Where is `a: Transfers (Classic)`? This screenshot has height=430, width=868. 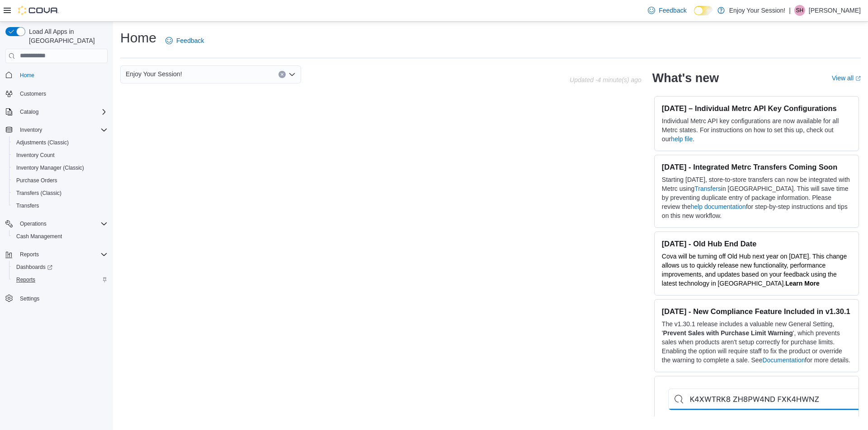
a: Transfers (Classic) is located at coordinates (39, 193).